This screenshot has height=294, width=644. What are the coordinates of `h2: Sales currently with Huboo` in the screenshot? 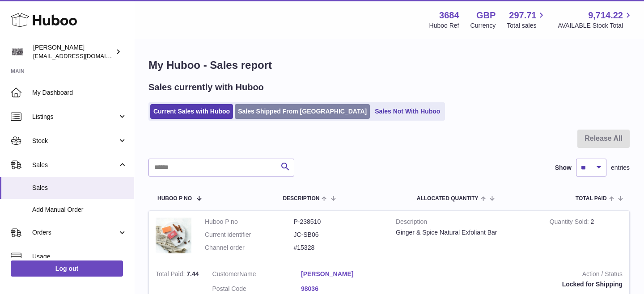 It's located at (206, 87).